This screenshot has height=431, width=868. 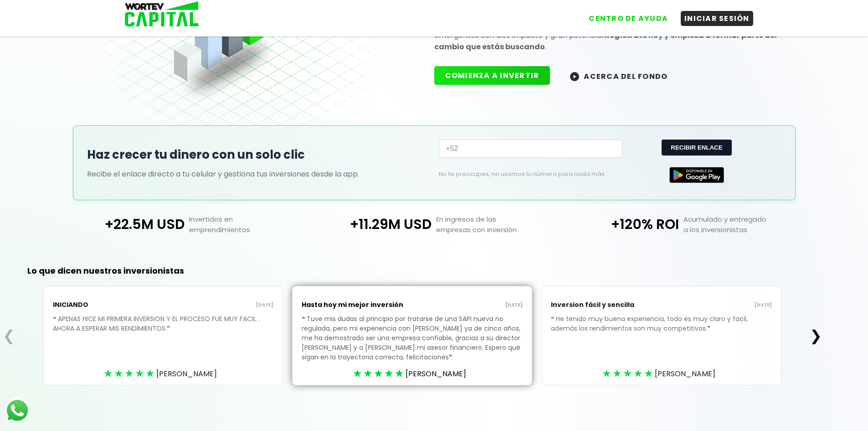 What do you see at coordinates (661, 330) in the screenshot?
I see `p: He tenido muy buena experiencia, todo es muy claro y facil, además los rendimientos son muy compe...` at bounding box center [661, 330].